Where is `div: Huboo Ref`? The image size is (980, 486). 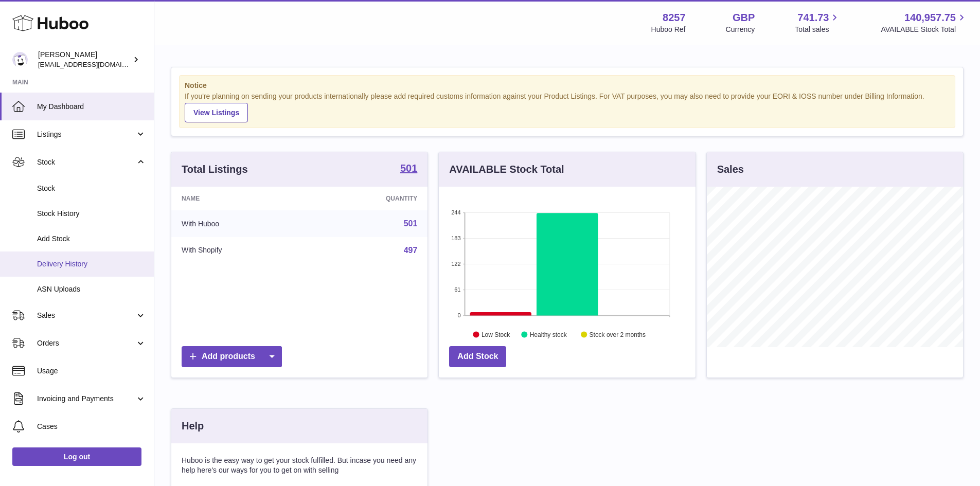
div: Huboo Ref is located at coordinates (669, 29).